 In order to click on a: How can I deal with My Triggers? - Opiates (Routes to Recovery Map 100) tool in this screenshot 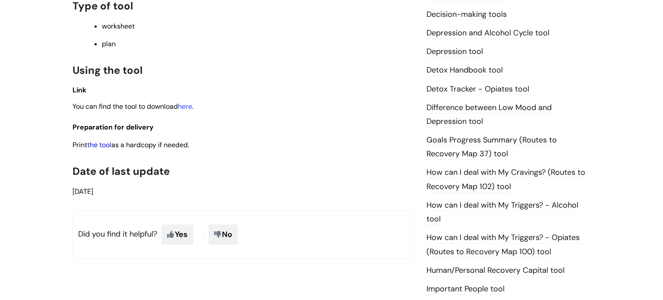, I will do `click(503, 245)`.